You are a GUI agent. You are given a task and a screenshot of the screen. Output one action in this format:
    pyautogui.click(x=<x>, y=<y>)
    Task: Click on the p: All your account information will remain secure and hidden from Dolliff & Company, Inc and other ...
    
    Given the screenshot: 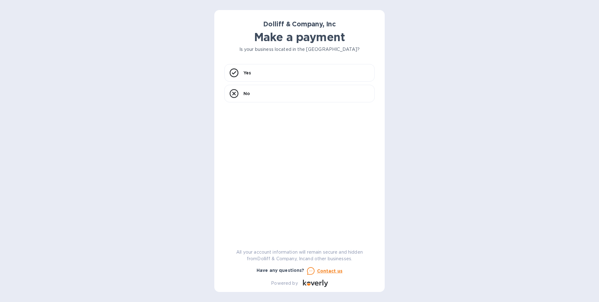 What is the action you would take?
    pyautogui.click(x=300, y=255)
    